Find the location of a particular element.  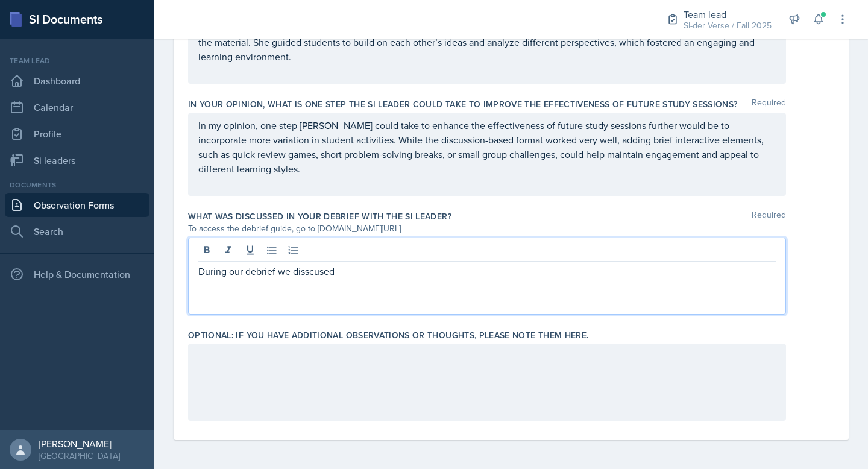

div: Documents is located at coordinates (77, 185).